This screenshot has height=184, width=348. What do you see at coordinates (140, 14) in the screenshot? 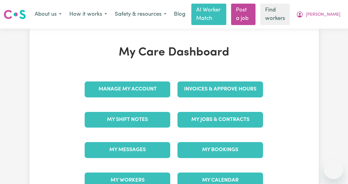
I see `button: Safety & resources` at bounding box center [140, 14].